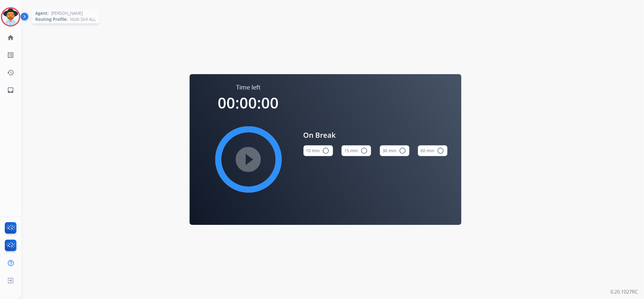  Describe the element at coordinates (432, 151) in the screenshot. I see `button: 60 min` at that location.